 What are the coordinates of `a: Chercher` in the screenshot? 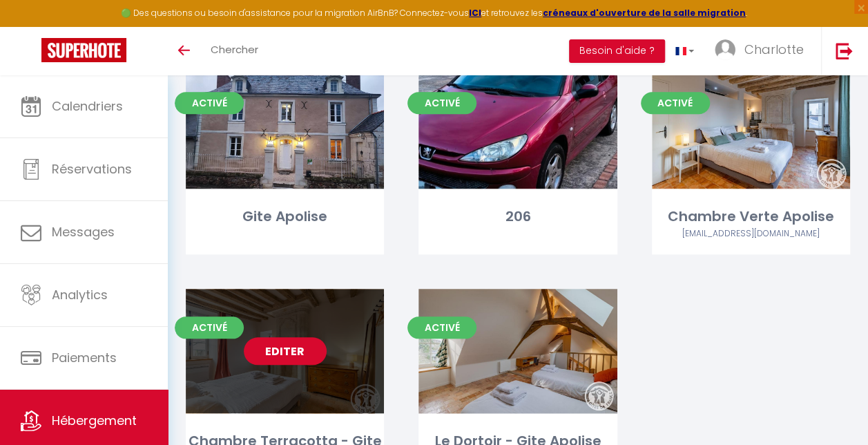 It's located at (234, 51).